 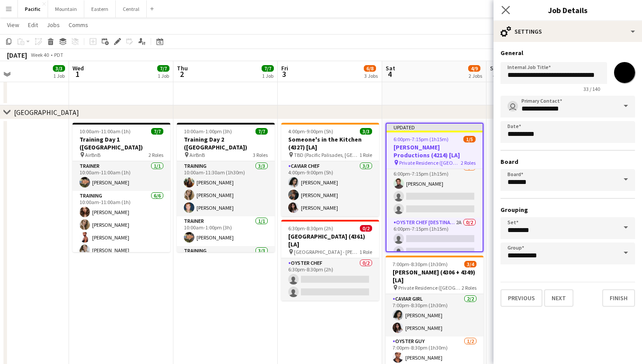 What do you see at coordinates (311, 228) in the screenshot?
I see `span: 6:30pm-8:30pm (2h)` at bounding box center [311, 228].